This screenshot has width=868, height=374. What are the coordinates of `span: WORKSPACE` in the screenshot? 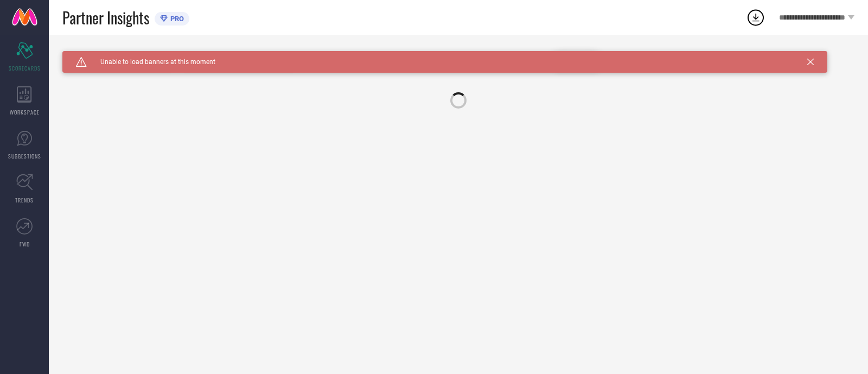 It's located at (25, 112).